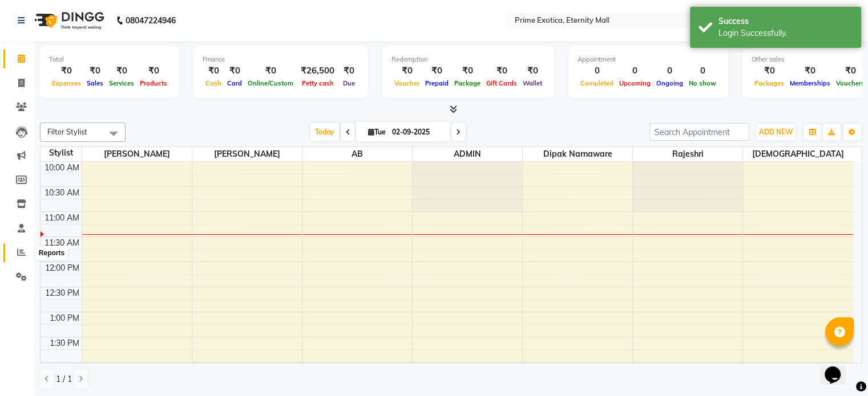 The image size is (868, 396). I want to click on span: Packages, so click(769, 84).